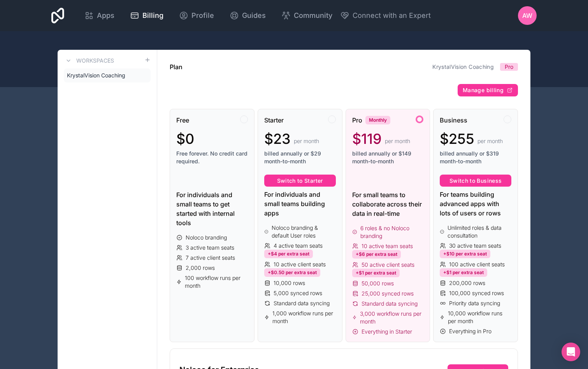  I want to click on span: Noloco branding, so click(206, 238).